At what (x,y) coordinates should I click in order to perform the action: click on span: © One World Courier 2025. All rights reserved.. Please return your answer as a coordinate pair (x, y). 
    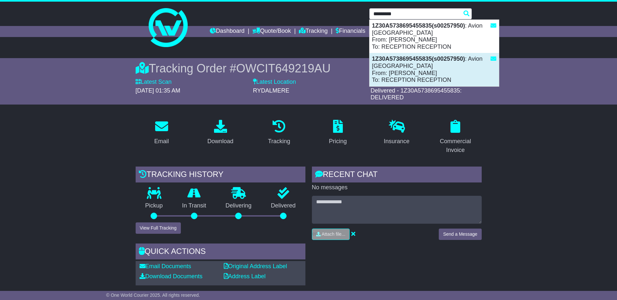
    Looking at the image, I should click on (153, 295).